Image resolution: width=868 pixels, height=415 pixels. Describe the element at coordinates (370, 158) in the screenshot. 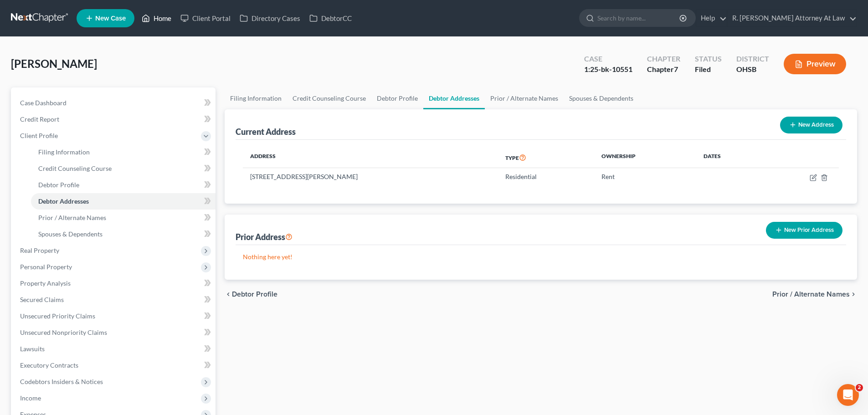

I see `th: Address` at that location.